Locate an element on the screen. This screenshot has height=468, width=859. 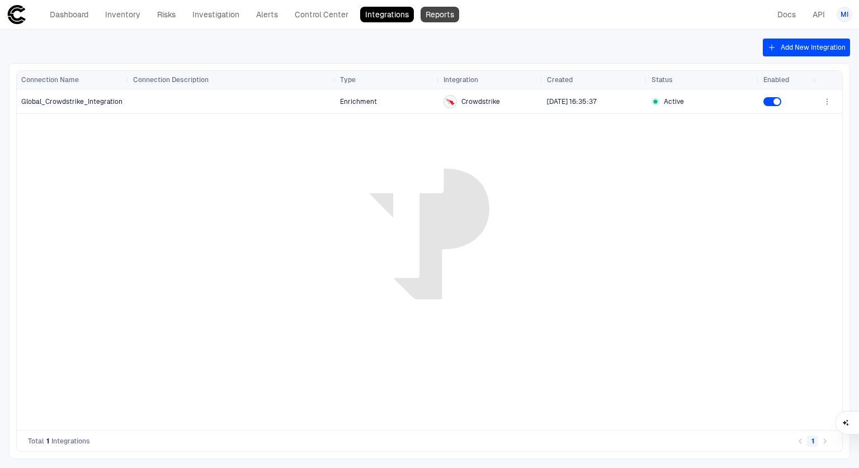
span: Type is located at coordinates (348, 80).